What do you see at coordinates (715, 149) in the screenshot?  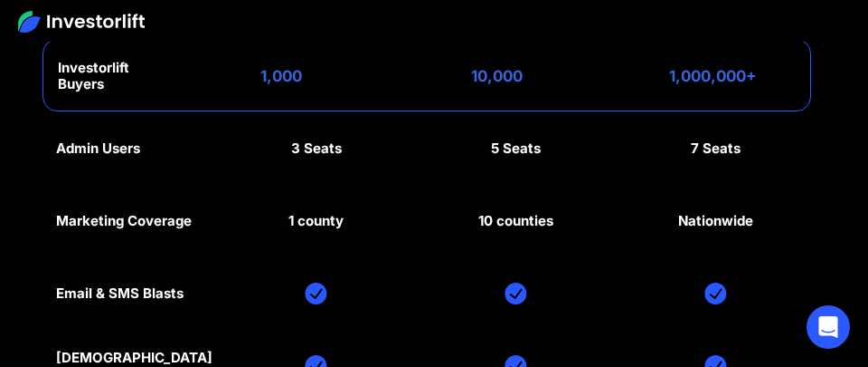 I see `div: 7 Seats` at bounding box center [715, 149].